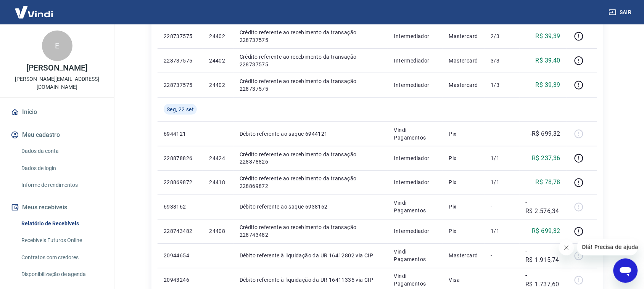  What do you see at coordinates (180, 256) in the screenshot?
I see `p: 20944654` at bounding box center [180, 256].